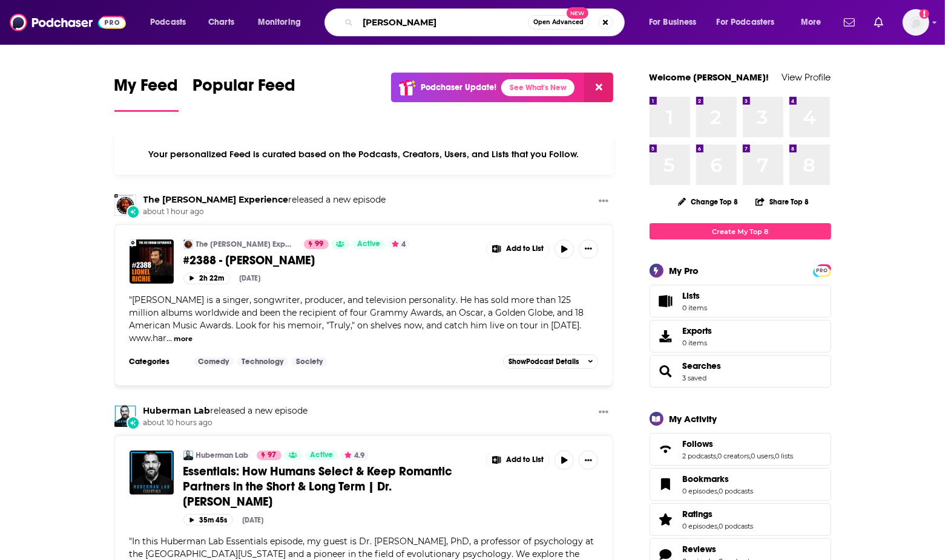 Image resolution: width=945 pixels, height=560 pixels. Describe the element at coordinates (698, 514) in the screenshot. I see `span: Ratings` at that location.